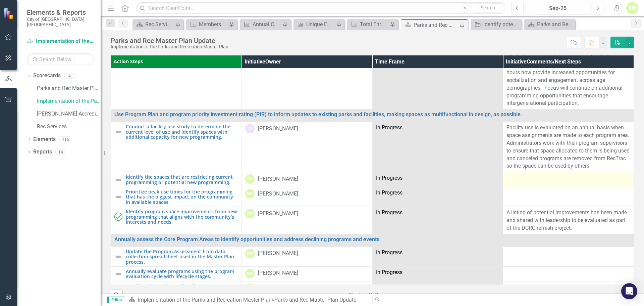 The height and width of the screenshot is (306, 644). Describe the element at coordinates (207, 24) in the screenshot. I see `a: Memberships - Outdoor Pools` at that location.